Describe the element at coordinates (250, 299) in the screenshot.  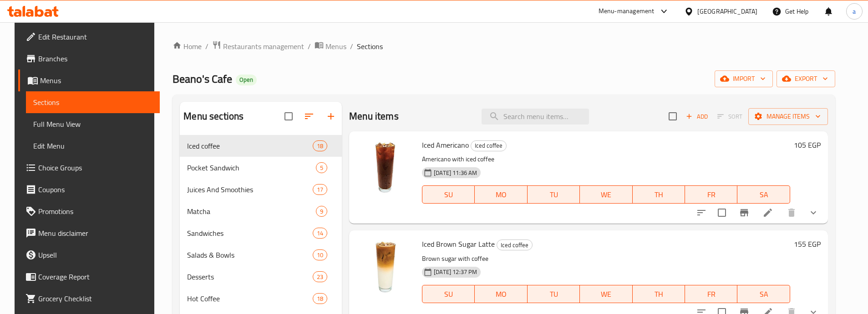
I see `div: Hot Coffee` at that location.